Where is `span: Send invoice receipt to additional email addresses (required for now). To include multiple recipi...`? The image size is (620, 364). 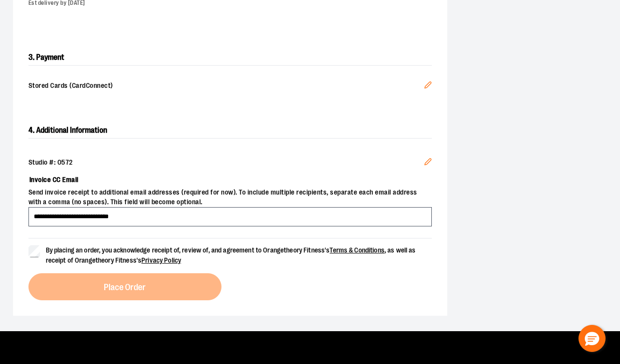 span: Send invoice receipt to additional email addresses (required for now). To include multiple recipi... is located at coordinates (230, 197).